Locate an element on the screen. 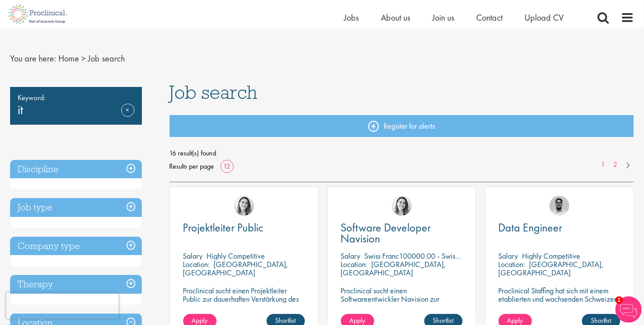  p: Proclinical sucht einen Projektleiter Public zur dauerhaften Verstärkung des Teams unseres Kunden... is located at coordinates (244, 303).